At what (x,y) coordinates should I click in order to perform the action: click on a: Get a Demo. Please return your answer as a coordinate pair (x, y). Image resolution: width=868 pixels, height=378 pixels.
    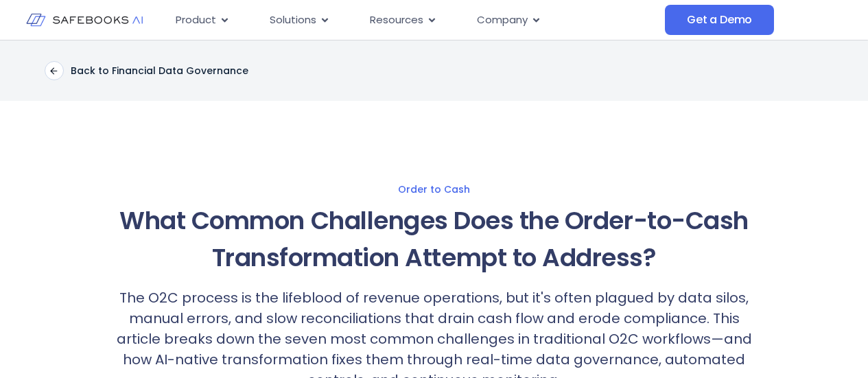
    Looking at the image, I should click on (719, 20).